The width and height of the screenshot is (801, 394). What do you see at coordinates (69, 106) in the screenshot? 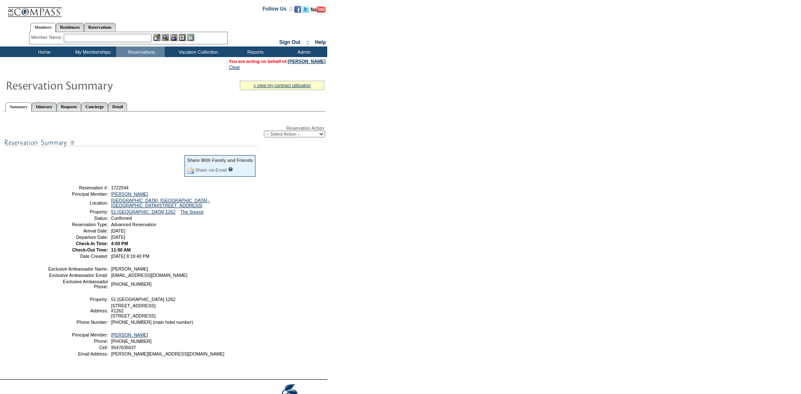
I see `a: Requests` at bounding box center [69, 106].